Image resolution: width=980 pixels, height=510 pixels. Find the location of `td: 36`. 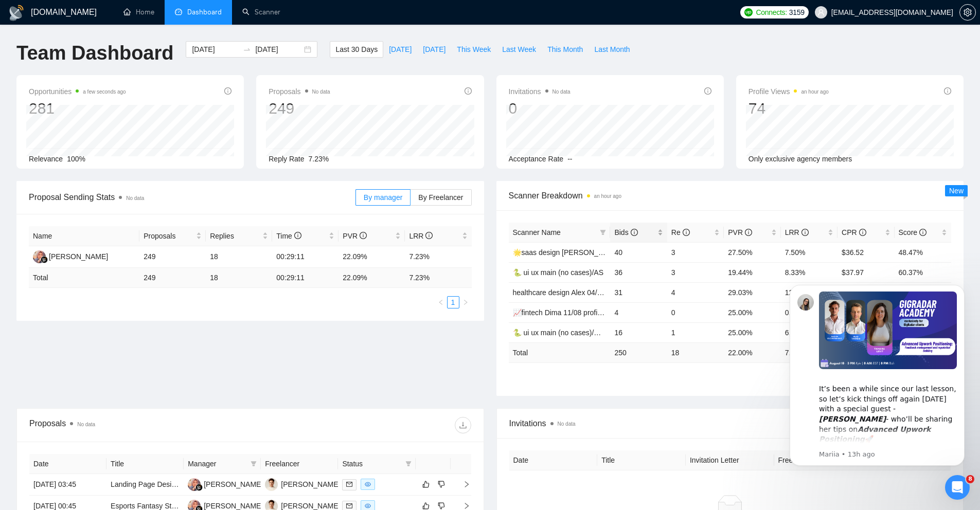

td: 36 is located at coordinates (638, 272).